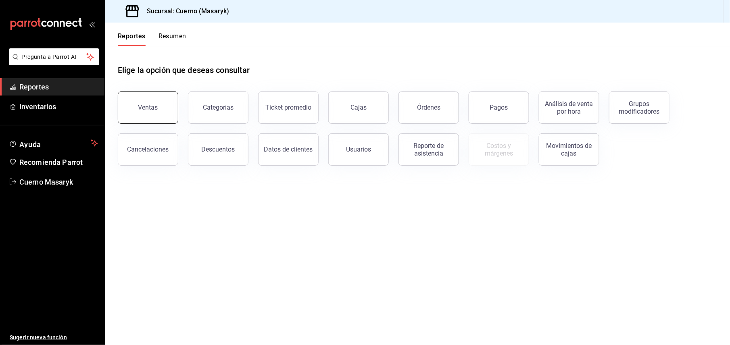  What do you see at coordinates (132, 39) in the screenshot?
I see `button: Reportes` at bounding box center [132, 39].